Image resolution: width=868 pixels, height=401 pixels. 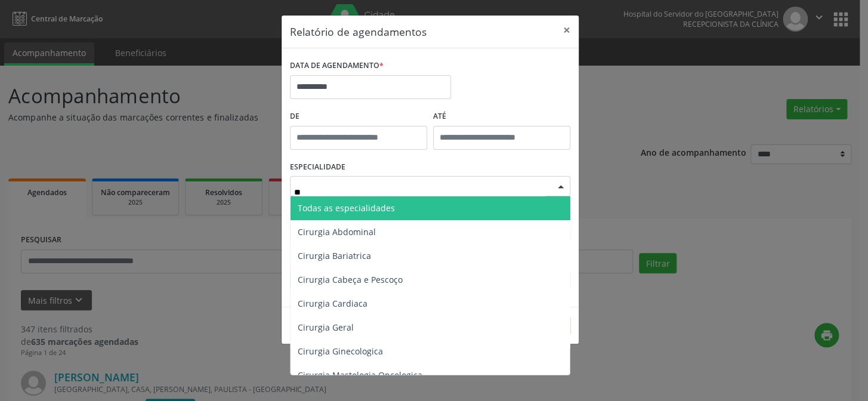 I want to click on label: ATÉ, so click(x=502, y=116).